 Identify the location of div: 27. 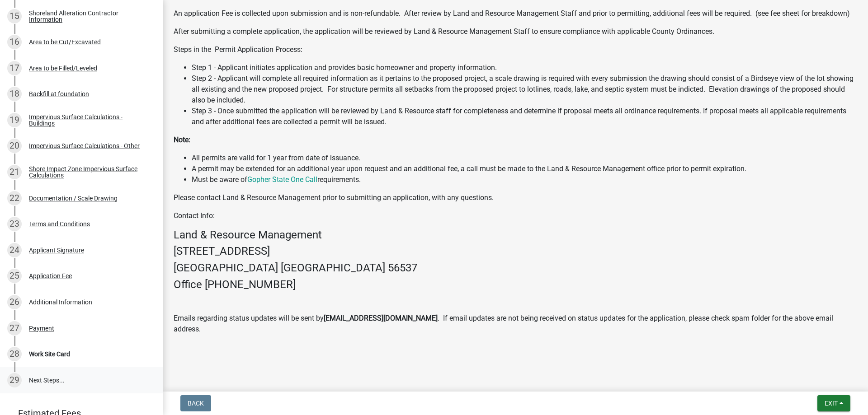
(14, 328).